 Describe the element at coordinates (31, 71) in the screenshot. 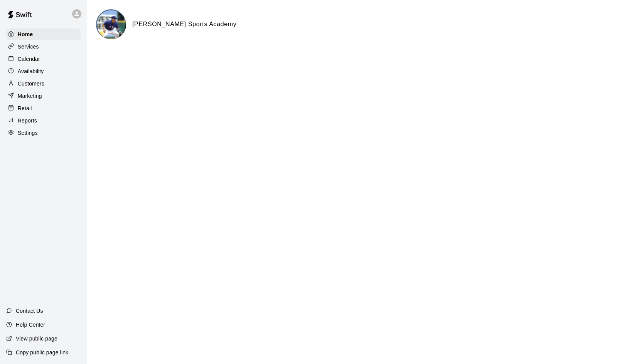

I see `p: Availability` at that location.